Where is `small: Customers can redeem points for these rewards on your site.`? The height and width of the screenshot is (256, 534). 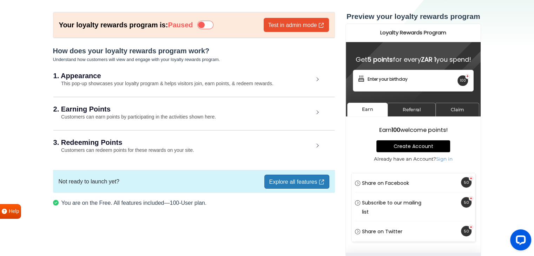
small: Customers can redeem points for these rewards on your site. is located at coordinates (124, 150).